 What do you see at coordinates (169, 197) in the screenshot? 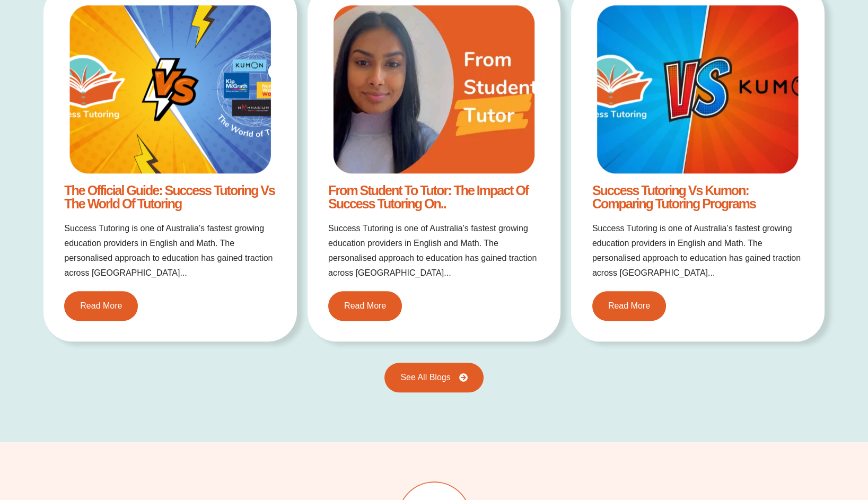
I see `a: The Official Guide: Success Tutoring vs The World of Tutoring` at bounding box center [169, 197].